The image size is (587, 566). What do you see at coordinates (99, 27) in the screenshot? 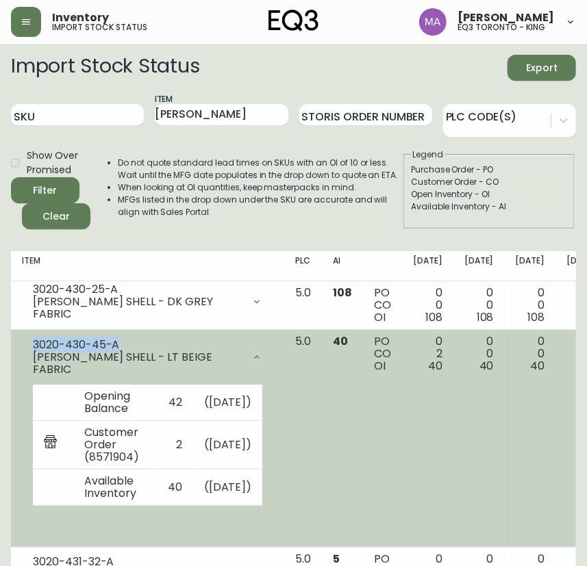
I see `h5: import stock status` at bounding box center [99, 27].